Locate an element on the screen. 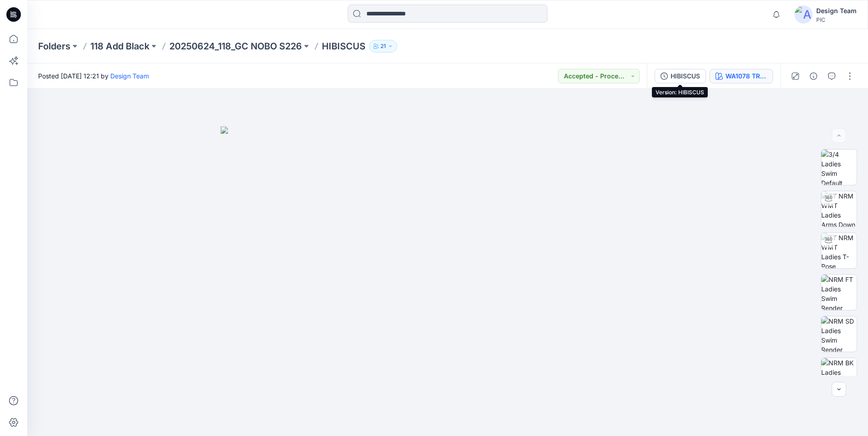  img: eyJhbGciOiJIUzI1NiIsImtpZCI6IjAiLCJzbHQiOiJzZXMiLCJ0eXAiOiJKV1QifQ.eyJkYXRhIjp7InR5cGUiOiJzdG9yYW... is located at coordinates (448, 281).